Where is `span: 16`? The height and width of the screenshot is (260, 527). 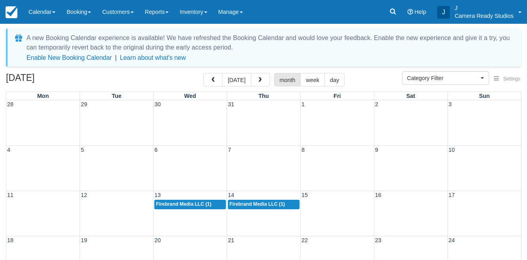 span: 16 is located at coordinates (378, 195).